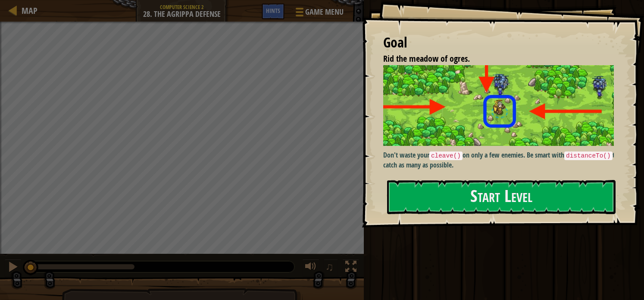 The image size is (644, 300). What do you see at coordinates (311, 267) in the screenshot?
I see `button: Adjust volume` at bounding box center [311, 267].